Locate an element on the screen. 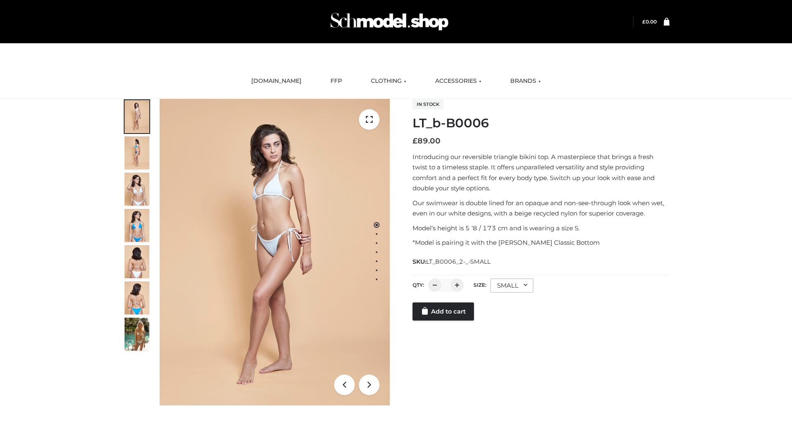 This screenshot has height=445, width=792. a: BRANDS is located at coordinates (525, 81).